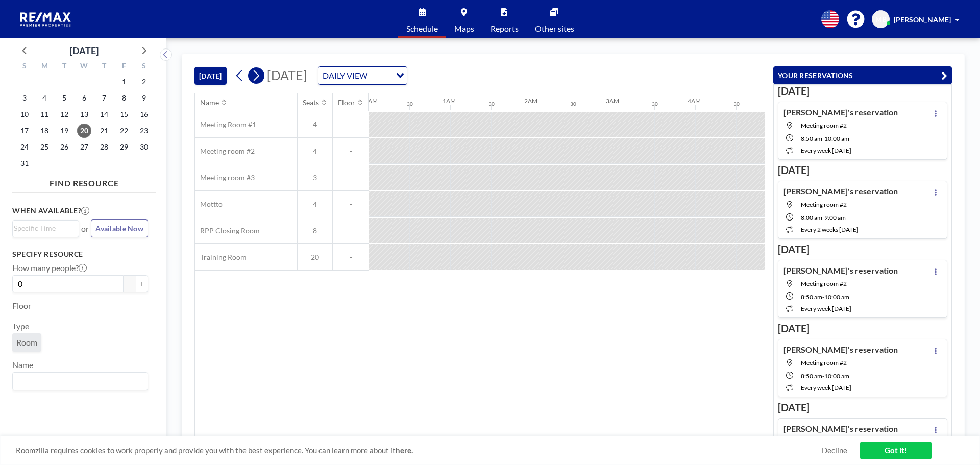  Describe the element at coordinates (369, 101) in the screenshot. I see `div: 12AM` at that location.